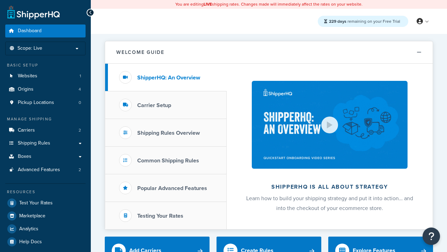 This screenshot has width=447, height=252. Describe the element at coordinates (45, 89) in the screenshot. I see `a: Origins4` at that location.